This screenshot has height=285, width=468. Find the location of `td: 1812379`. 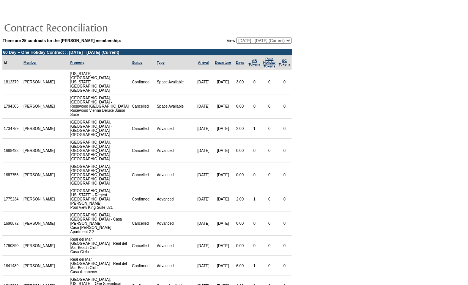

td: 1812379 is located at coordinates (12, 82).